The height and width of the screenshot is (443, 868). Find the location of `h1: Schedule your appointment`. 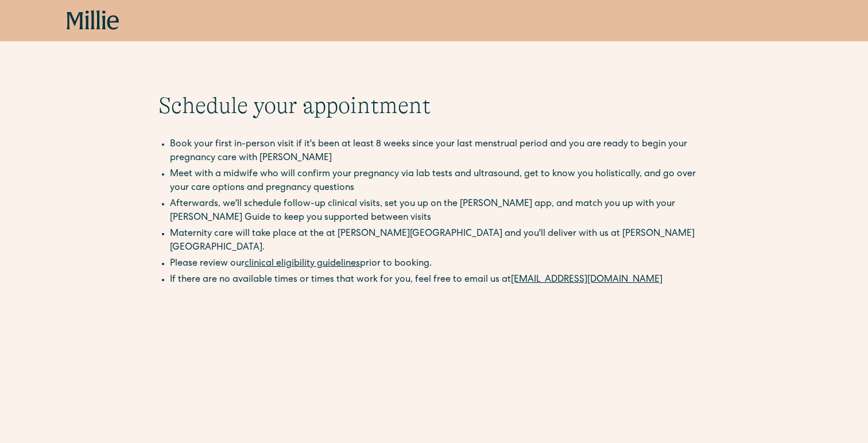

h1: Schedule your appointment is located at coordinates (434, 105).